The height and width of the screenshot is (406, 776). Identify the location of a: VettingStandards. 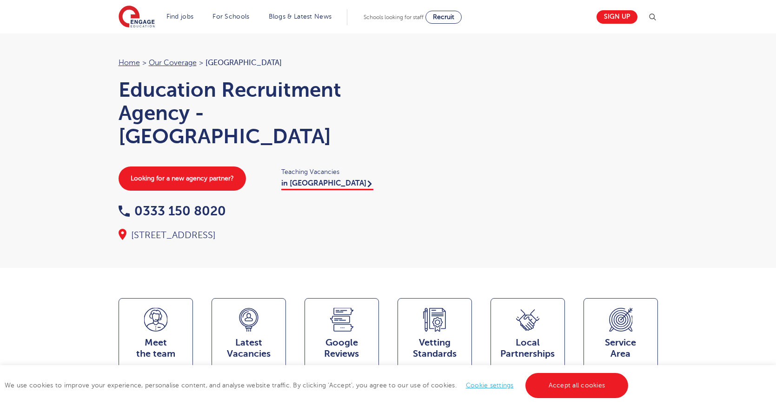
(435, 336).